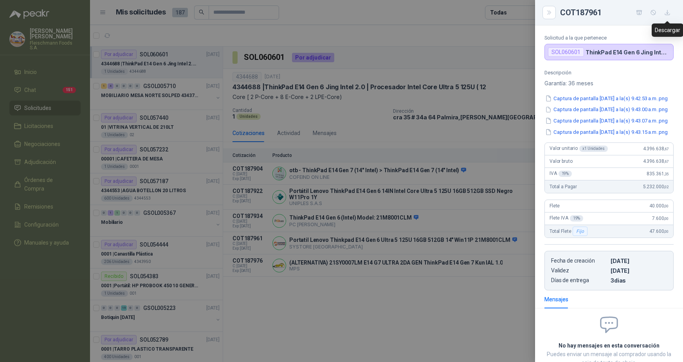 This screenshot has height=362, width=683. I want to click on p: Descripción, so click(609, 72).